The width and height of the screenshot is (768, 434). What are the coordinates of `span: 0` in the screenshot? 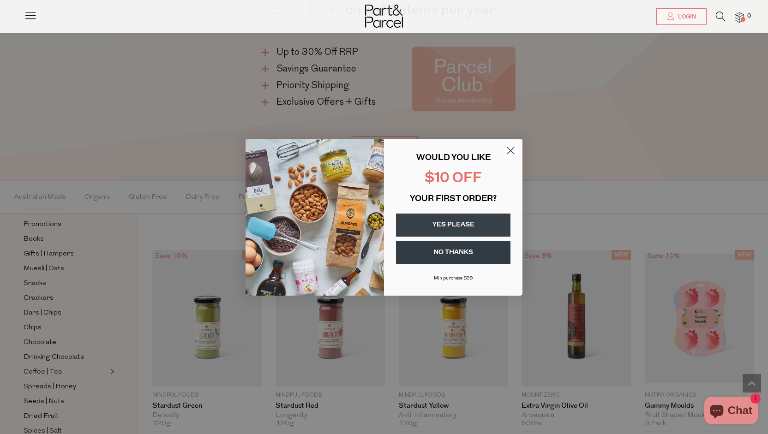 It's located at (749, 16).